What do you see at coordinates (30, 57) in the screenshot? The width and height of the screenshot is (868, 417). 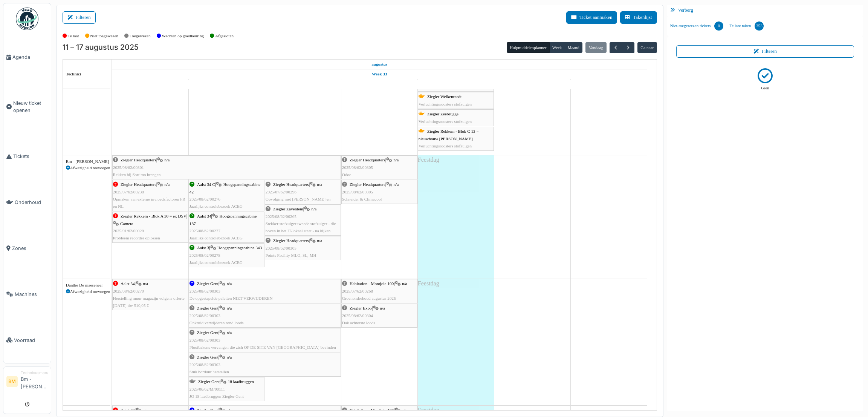 I see `span: Agenda` at bounding box center [30, 57].